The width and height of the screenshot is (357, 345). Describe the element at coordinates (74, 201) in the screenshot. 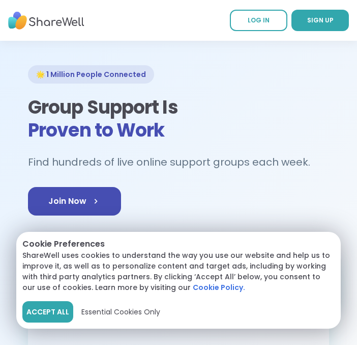

I see `a: Join Now` at that location.